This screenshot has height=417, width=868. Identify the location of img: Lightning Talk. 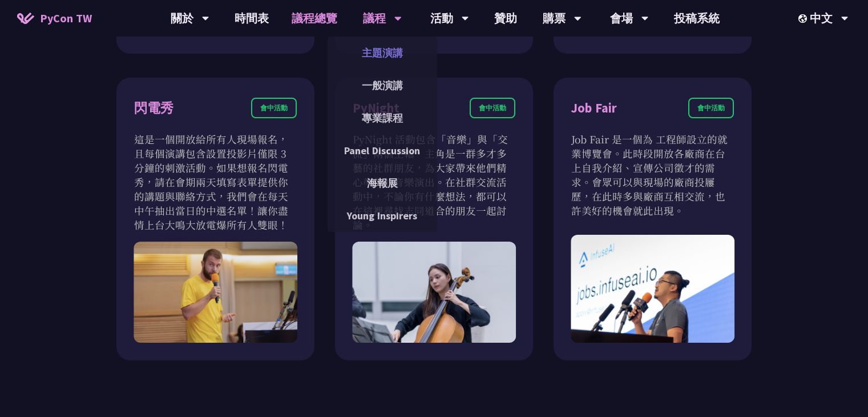
(215, 292).